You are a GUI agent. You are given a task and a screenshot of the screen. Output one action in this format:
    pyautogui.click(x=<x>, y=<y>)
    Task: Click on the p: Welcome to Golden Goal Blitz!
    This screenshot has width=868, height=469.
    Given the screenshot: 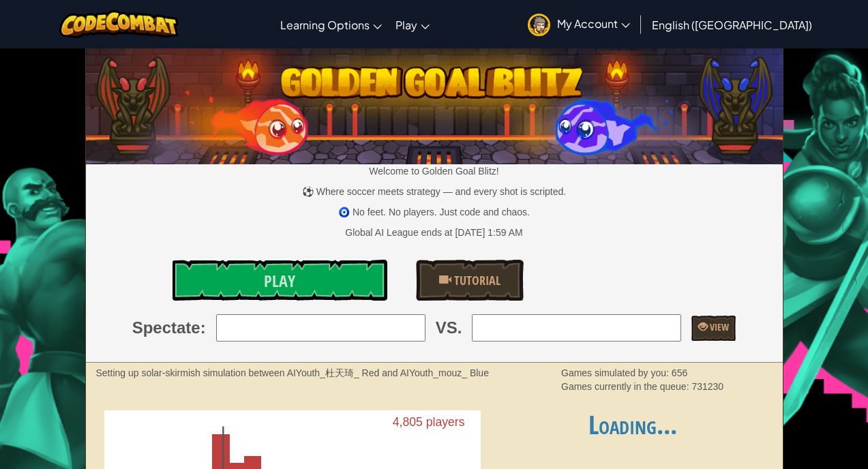 What is the action you would take?
    pyautogui.click(x=434, y=171)
    